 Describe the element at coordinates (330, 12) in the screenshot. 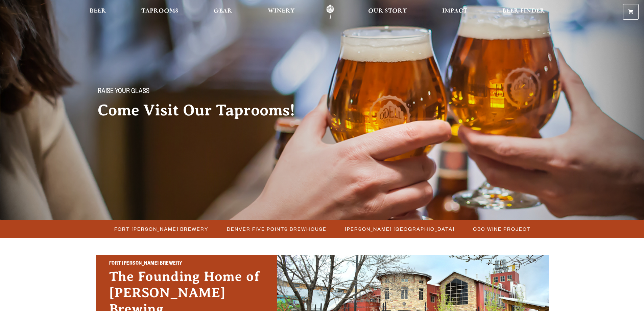

I see `a: Odell Home` at that location.